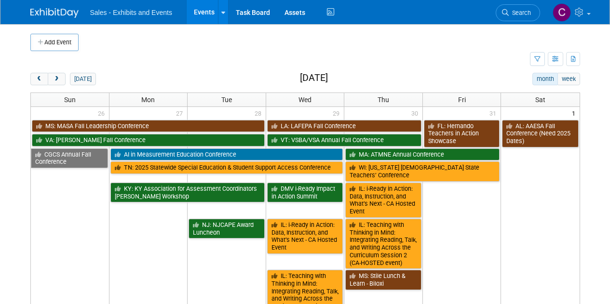  I want to click on span: Wed, so click(305, 100).